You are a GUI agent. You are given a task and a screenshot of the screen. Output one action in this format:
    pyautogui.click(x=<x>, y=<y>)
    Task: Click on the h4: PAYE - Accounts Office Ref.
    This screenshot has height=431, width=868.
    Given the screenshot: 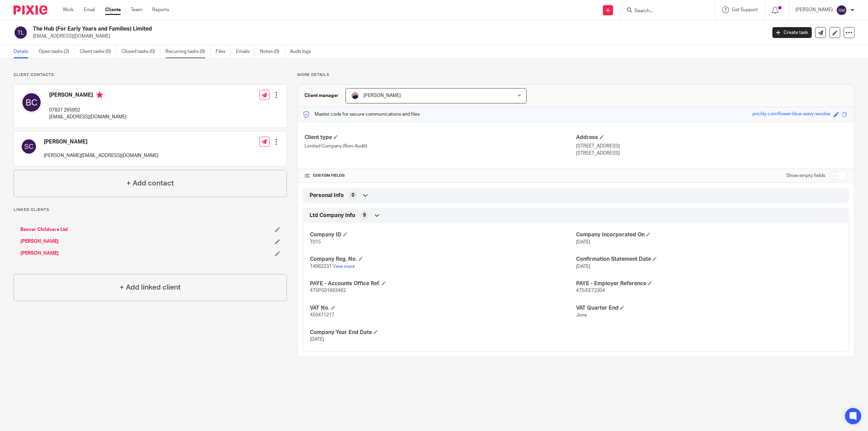 What is the action you would take?
    pyautogui.click(x=443, y=284)
    